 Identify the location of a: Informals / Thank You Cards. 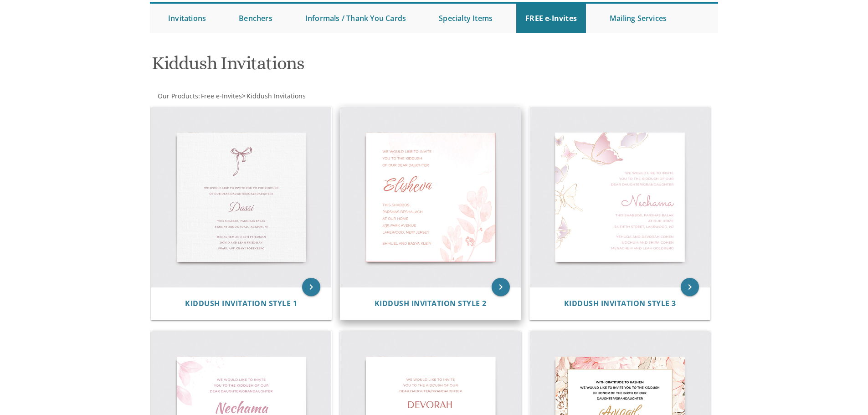
(355, 18).